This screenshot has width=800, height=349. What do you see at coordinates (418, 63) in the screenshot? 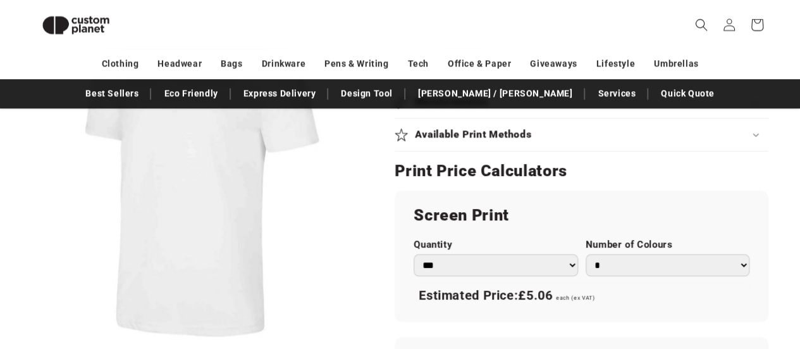
I see `a: Tech` at bounding box center [418, 63].